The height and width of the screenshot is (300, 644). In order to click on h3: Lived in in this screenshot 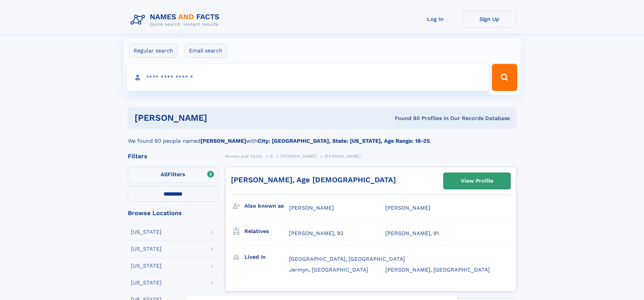, I will do `click(267, 257)`.